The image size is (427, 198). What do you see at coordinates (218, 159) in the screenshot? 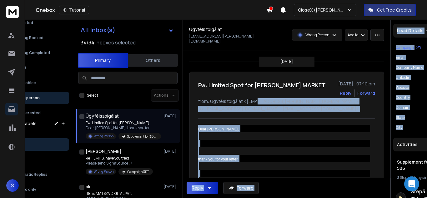
I see `span: thank you for your letter.` at bounding box center [218, 159].